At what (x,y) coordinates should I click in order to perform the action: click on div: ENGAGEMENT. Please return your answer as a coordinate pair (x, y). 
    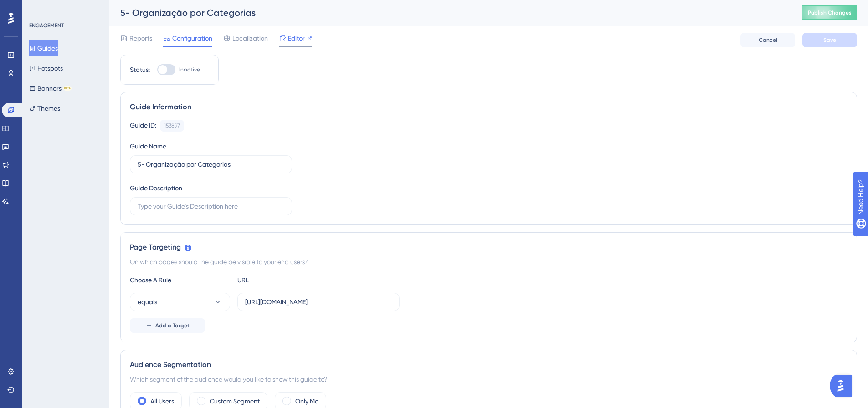
    Looking at the image, I should click on (47, 26).